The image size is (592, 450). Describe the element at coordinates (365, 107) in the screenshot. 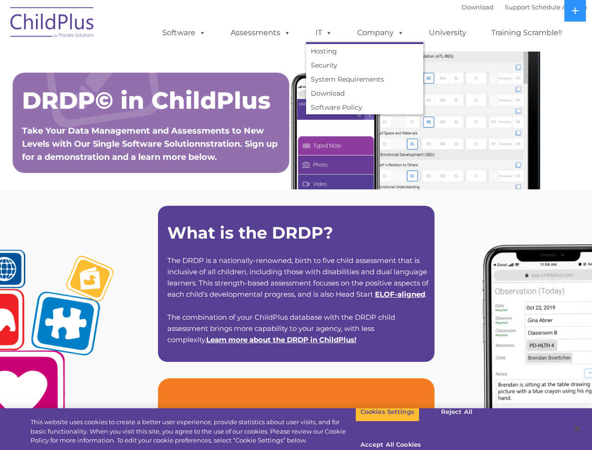

I see `a: Software Policy` at that location.